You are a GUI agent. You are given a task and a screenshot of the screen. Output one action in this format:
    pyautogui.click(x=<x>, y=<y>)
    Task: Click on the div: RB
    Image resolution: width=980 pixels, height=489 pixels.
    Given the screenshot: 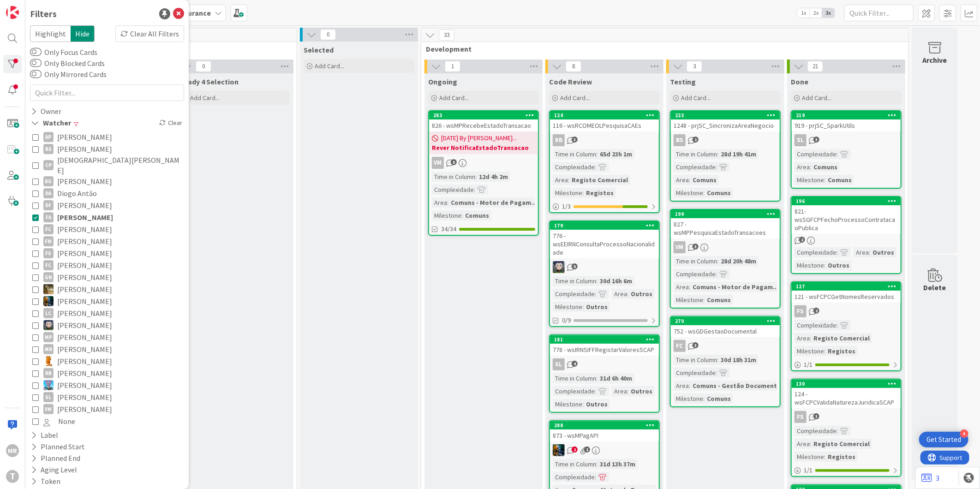 What is the action you would take?
    pyautogui.click(x=604, y=140)
    